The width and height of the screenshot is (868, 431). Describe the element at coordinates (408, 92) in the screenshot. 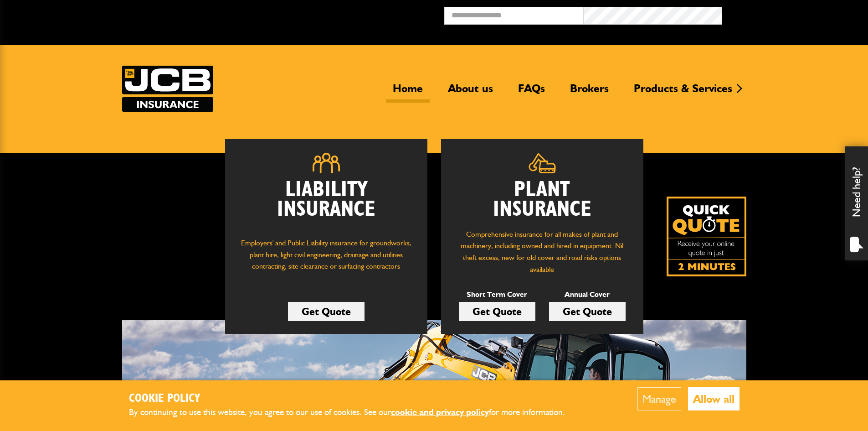

I see `a: Home` at that location.